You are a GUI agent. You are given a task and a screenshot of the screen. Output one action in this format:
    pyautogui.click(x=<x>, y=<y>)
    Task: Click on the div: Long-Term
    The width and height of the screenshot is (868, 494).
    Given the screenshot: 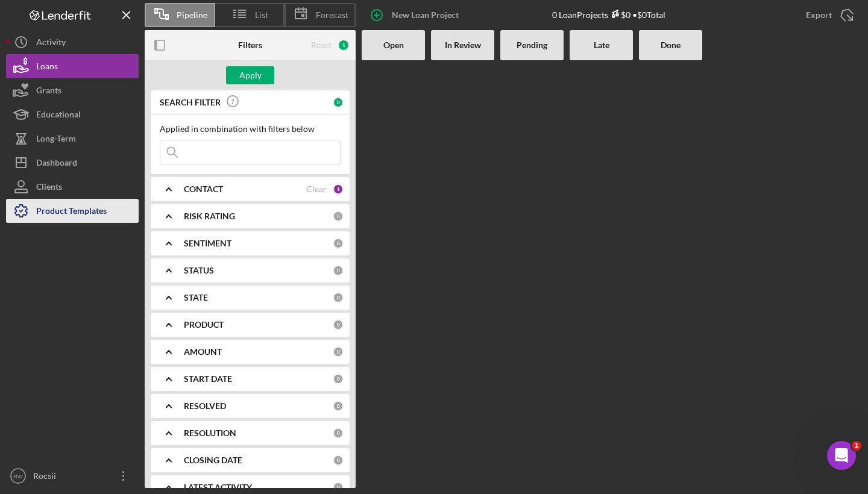 What is the action you would take?
    pyautogui.click(x=56, y=139)
    